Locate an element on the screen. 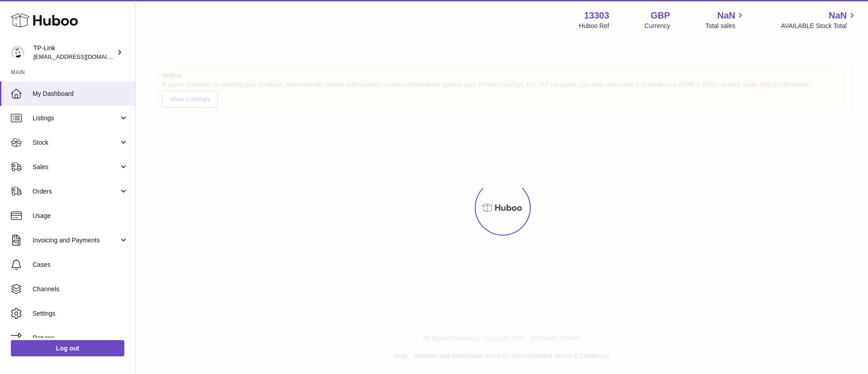 Image resolution: width=868 pixels, height=374 pixels. img: internalAdmin-13303@internal.huboo.com is located at coordinates (18, 53).